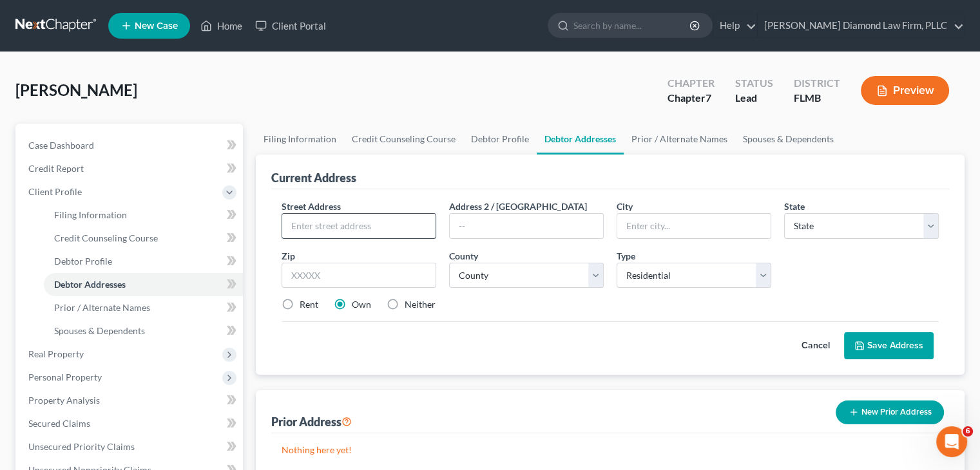 This screenshot has height=470, width=980. What do you see at coordinates (56, 353) in the screenshot?
I see `span: Real Property` at bounding box center [56, 353].